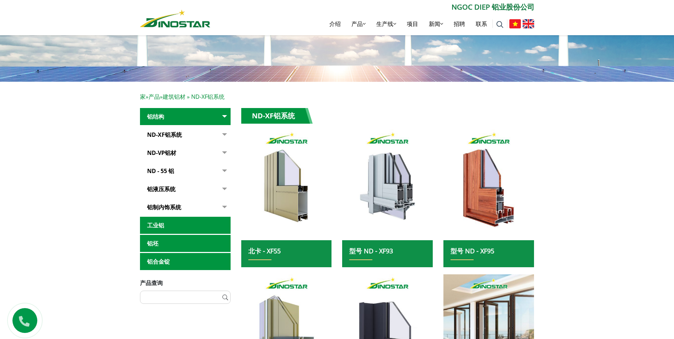 This screenshot has width=674, height=339. What do you see at coordinates (143, 97) in the screenshot?
I see `a: 家` at bounding box center [143, 97].